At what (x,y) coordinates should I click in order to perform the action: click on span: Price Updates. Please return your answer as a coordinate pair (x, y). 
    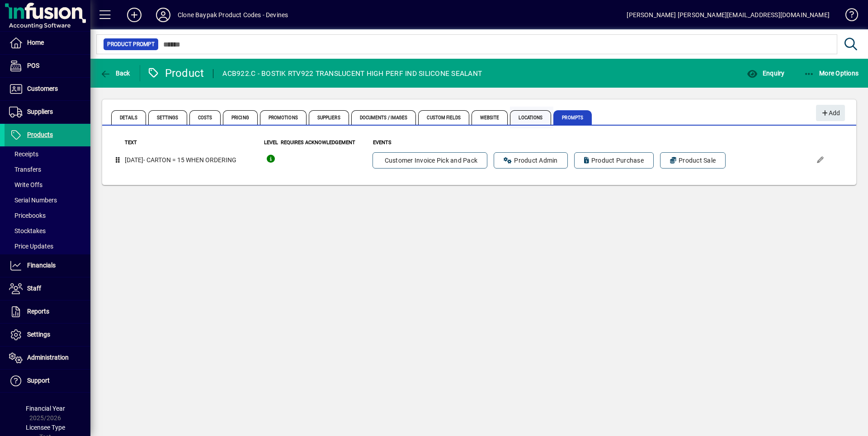
    Looking at the image, I should click on (31, 246).